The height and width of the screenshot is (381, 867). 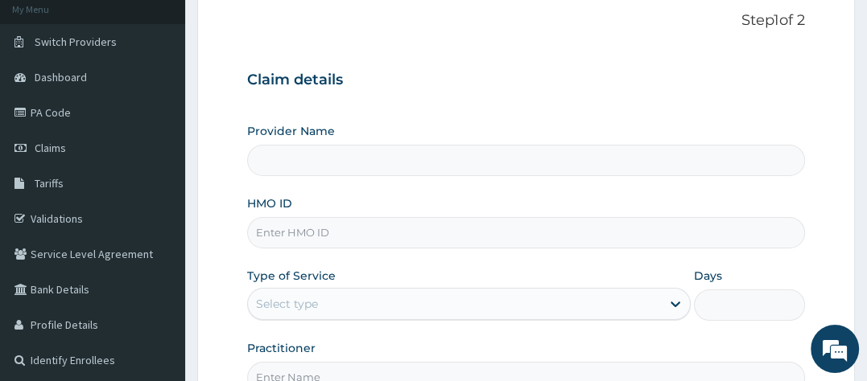 I want to click on input: Enter HMO ID, so click(x=526, y=233).